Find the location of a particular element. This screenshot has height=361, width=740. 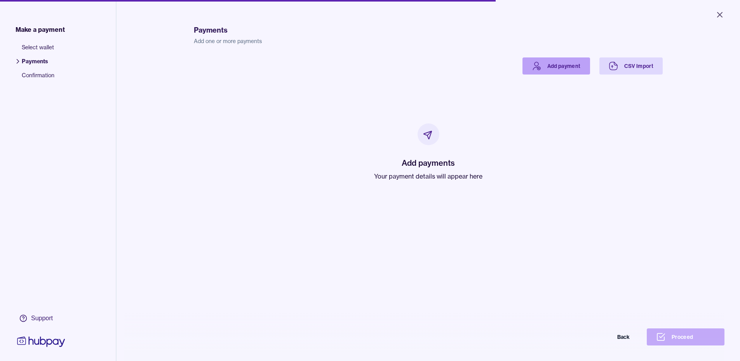

span: Make a payment is located at coordinates (40, 30).